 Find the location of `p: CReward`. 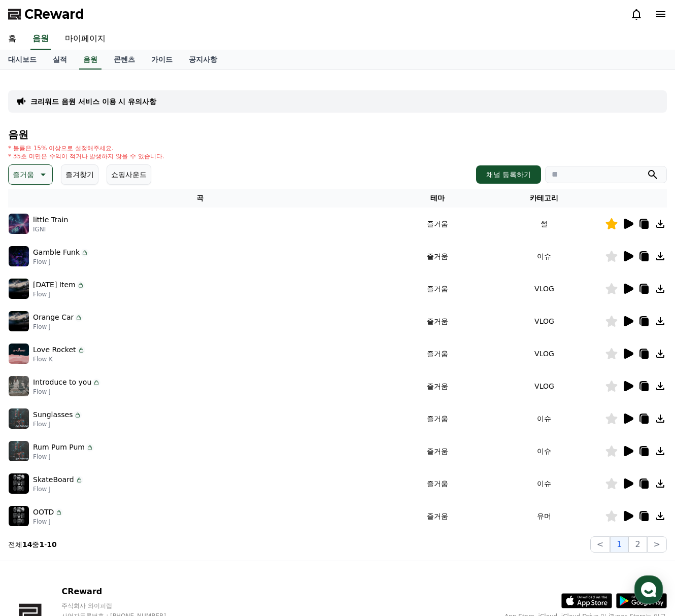

p: CReward is located at coordinates (123, 592).